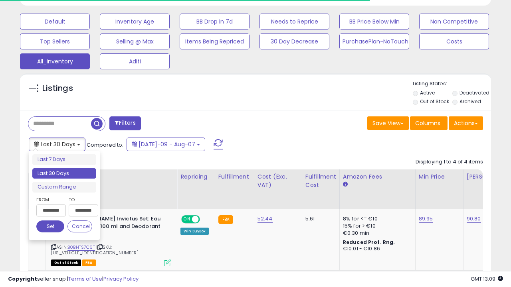  I want to click on button: Actions, so click(466, 123).